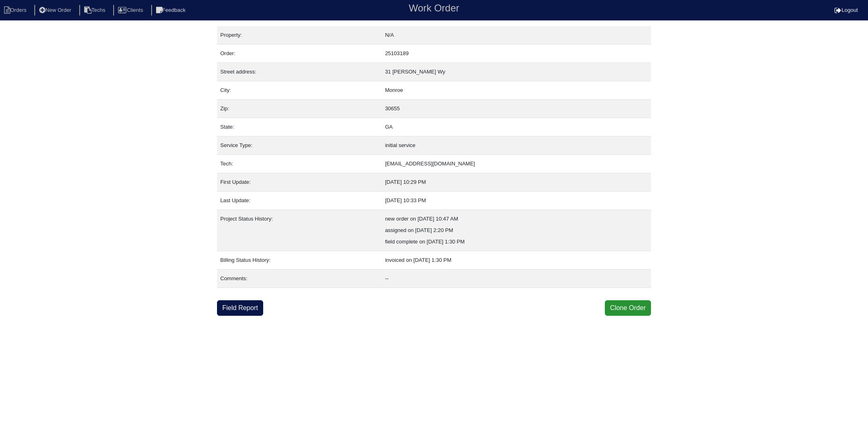  What do you see at coordinates (299, 72) in the screenshot?
I see `td: Street address:` at bounding box center [299, 72].